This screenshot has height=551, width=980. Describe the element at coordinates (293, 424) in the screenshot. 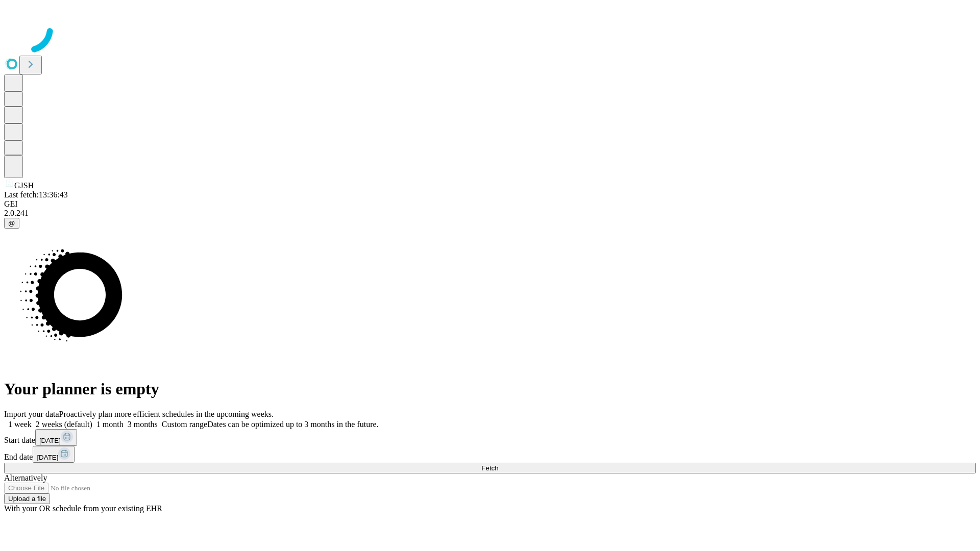

I see `span: Dates can be optimized up to 3 months in the future.` at that location.